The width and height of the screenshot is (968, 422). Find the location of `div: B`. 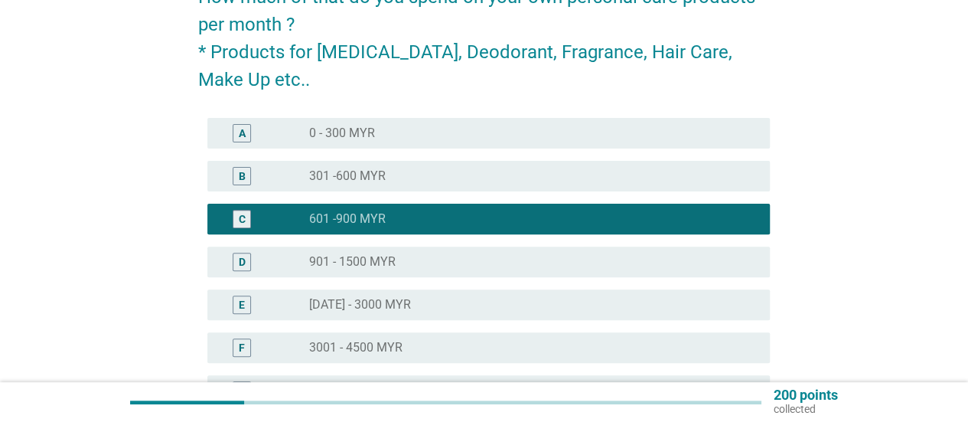

div: B is located at coordinates (242, 176).